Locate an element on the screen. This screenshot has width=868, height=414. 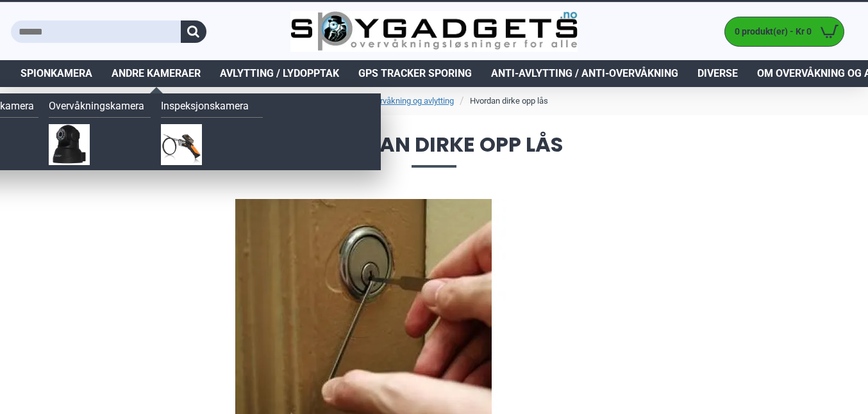
a: Spionkamera is located at coordinates (56, 74).